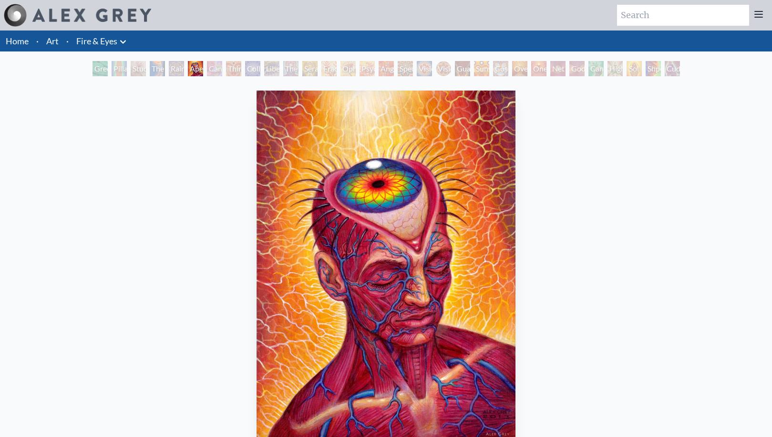 The width and height of the screenshot is (772, 437). What do you see at coordinates (634, 69) in the screenshot?
I see `div: Sol Invictus` at bounding box center [634, 69].